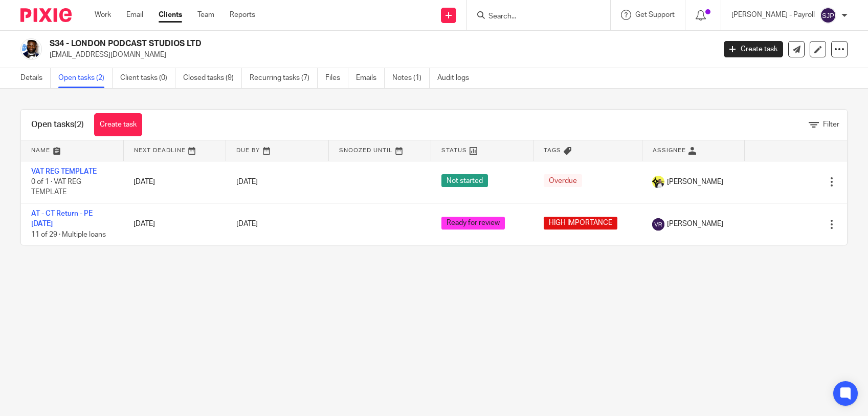  Describe the element at coordinates (283, 78) in the screenshot. I see `a: Recurring tasks (7)` at that location.